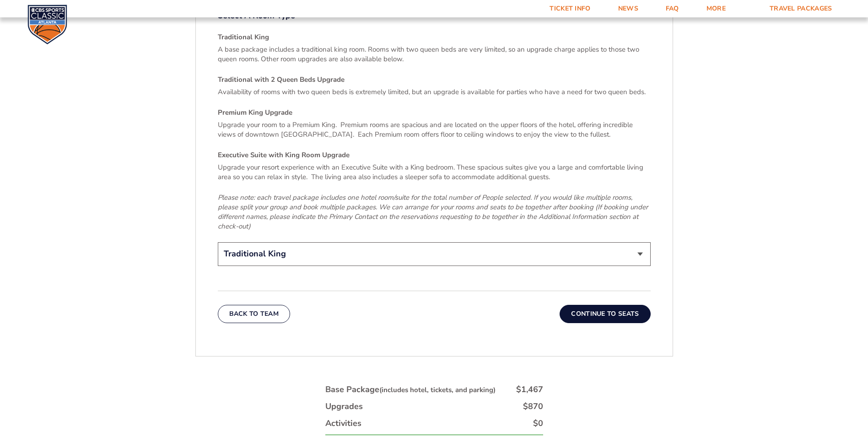  What do you see at coordinates (538, 424) in the screenshot?
I see `div: $0` at bounding box center [538, 424].